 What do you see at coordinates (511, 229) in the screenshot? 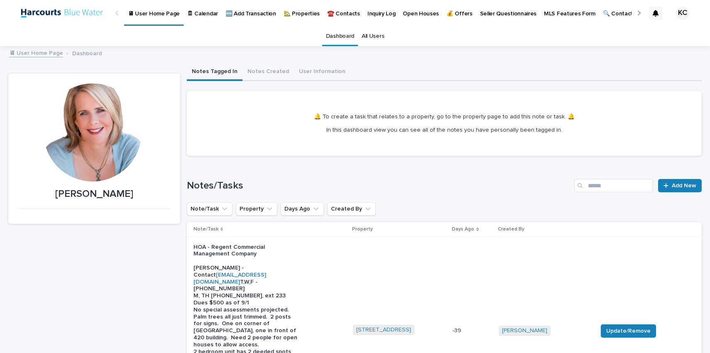
I see `p: Created By` at bounding box center [511, 229].